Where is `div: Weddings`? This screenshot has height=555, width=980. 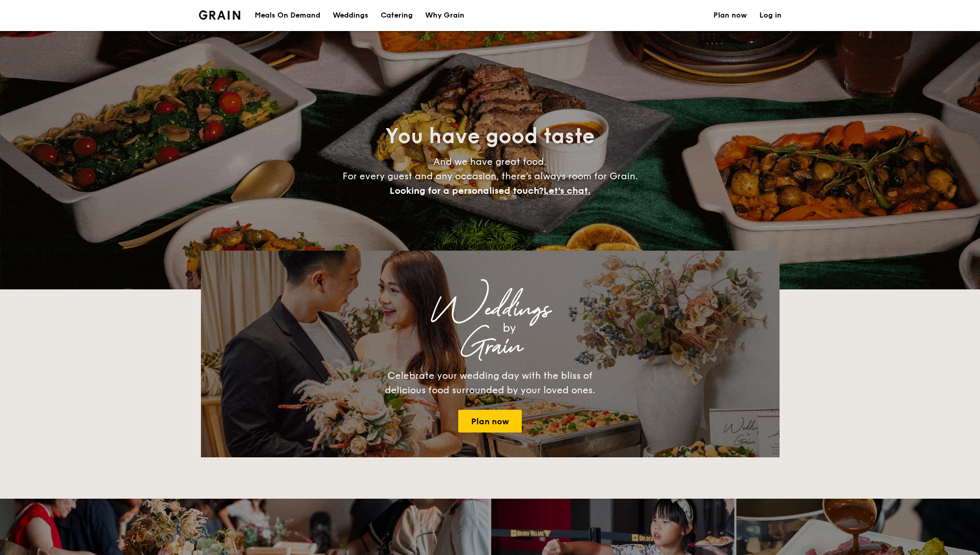 div: Weddings is located at coordinates (490, 309).